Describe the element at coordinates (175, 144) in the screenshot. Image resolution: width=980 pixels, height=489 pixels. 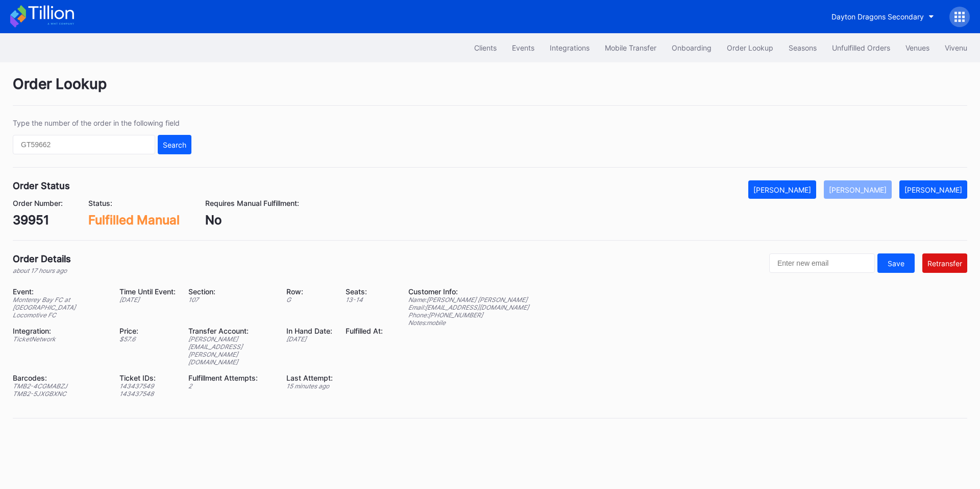
I see `button: Search` at that location.